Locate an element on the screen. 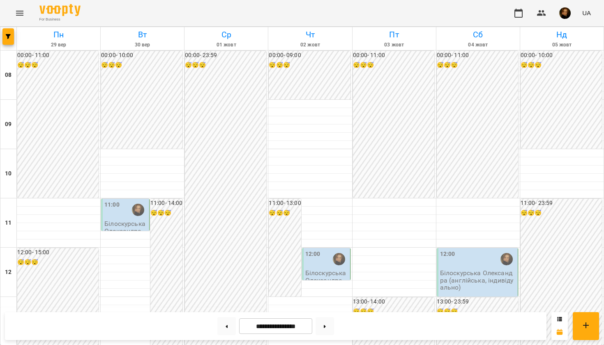 This screenshot has width=604, height=345. h6: 12 is located at coordinates (8, 273).